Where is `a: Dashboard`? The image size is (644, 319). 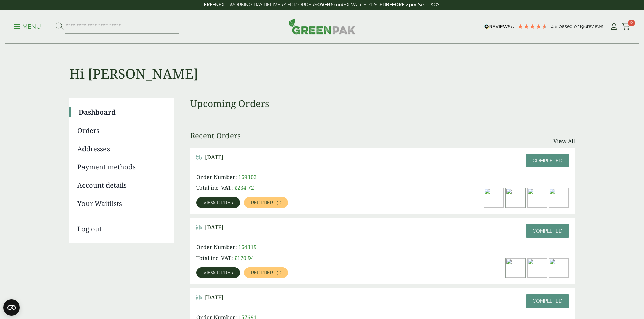
a: Dashboard is located at coordinates (122, 113).